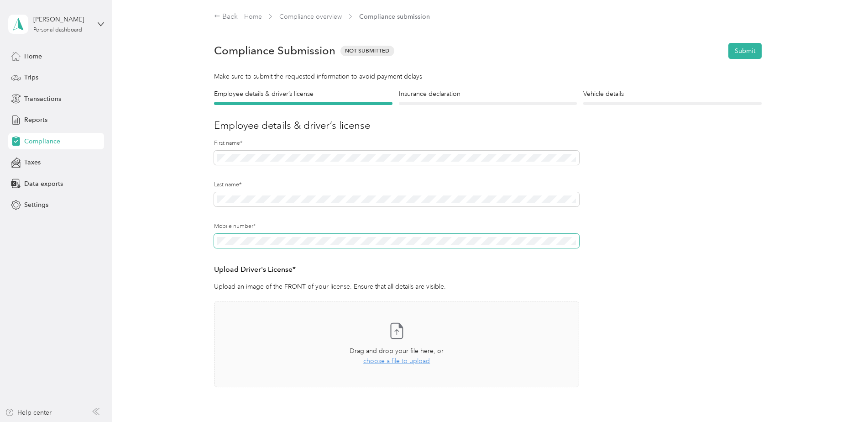 Image resolution: width=868 pixels, height=422 pixels. Describe the element at coordinates (33, 163) in the screenshot. I see `span: Taxes` at that location.